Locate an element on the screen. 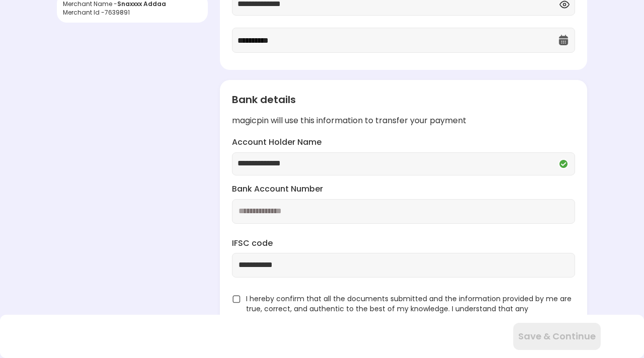  label: IFSC code is located at coordinates (403, 243).